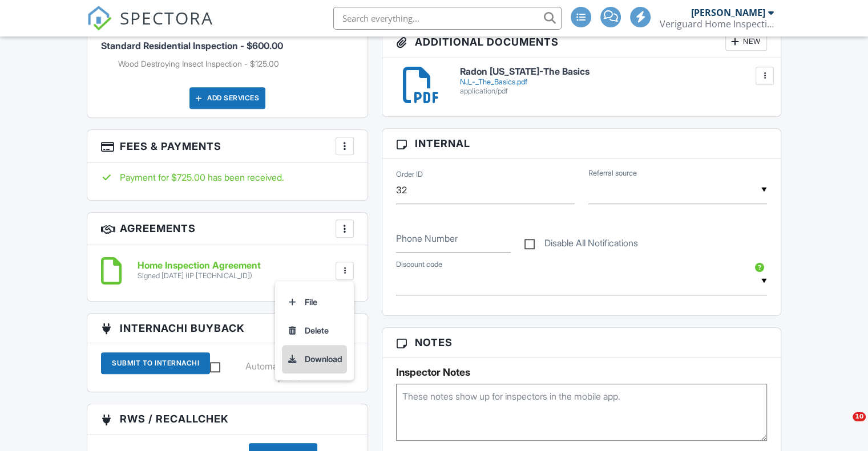  Describe the element at coordinates (427, 238) in the screenshot. I see `label: Phone Number` at that location.